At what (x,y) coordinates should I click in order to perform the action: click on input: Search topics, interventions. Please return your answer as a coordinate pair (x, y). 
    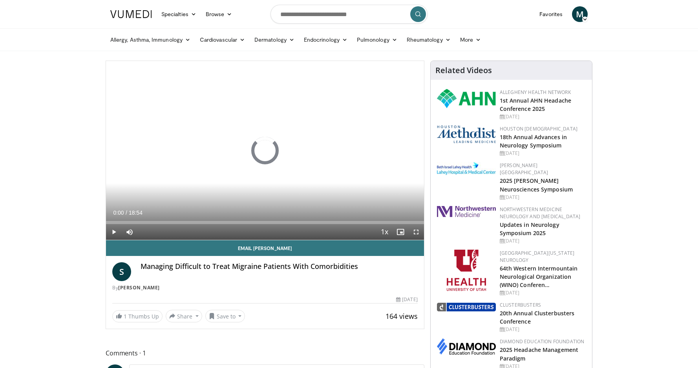
    Looking at the image, I should click on (349, 14).